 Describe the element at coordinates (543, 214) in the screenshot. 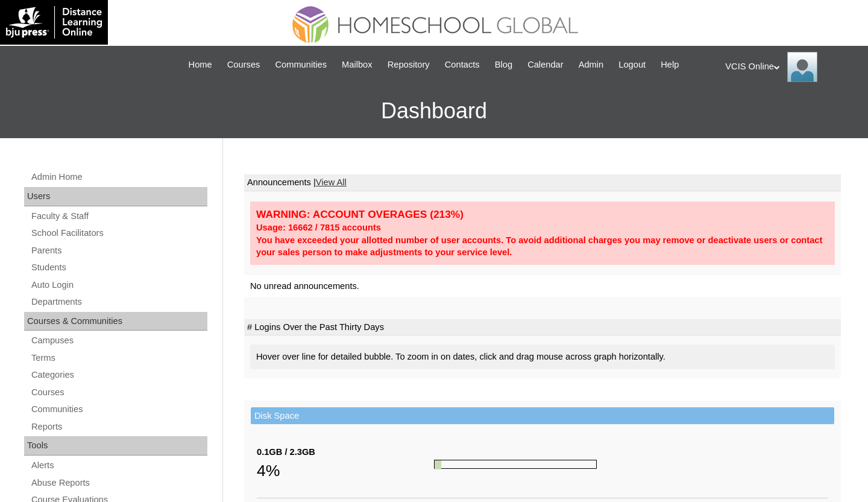

I see `div: WARNING: ACCOUNT OVERAGES (213%)` at that location.